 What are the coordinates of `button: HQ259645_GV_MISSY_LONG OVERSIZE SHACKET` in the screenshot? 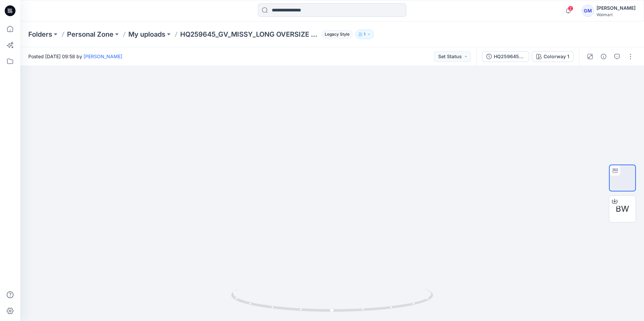 It's located at (505, 56).